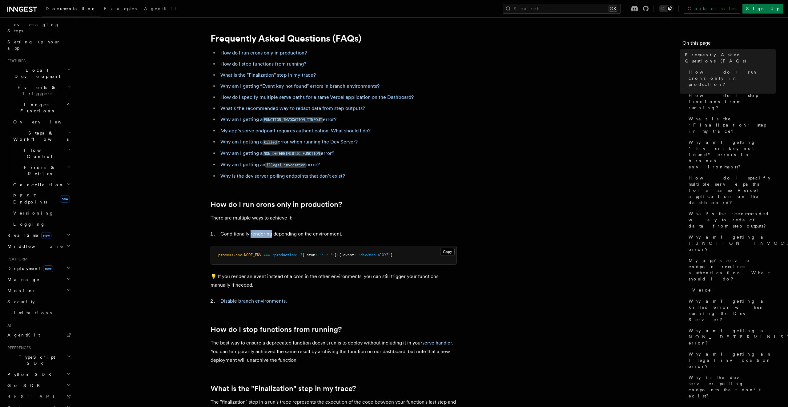 Image resolution: width=788 pixels, height=407 pixels. I want to click on span: Realtime, so click(28, 235).